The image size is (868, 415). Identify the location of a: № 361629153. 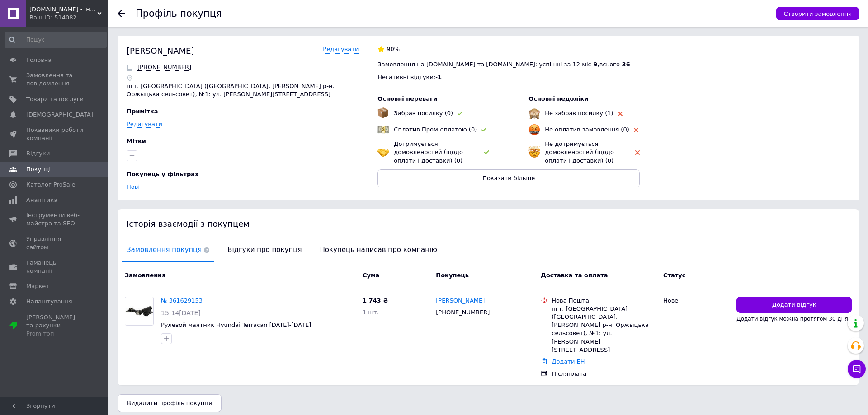
(182, 300).